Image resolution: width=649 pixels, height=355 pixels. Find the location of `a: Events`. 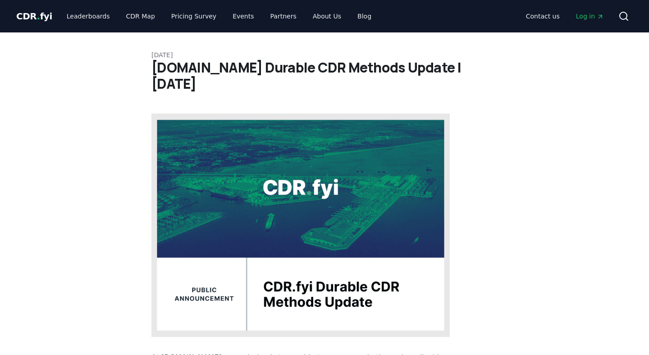

a: Events is located at coordinates (243, 16).